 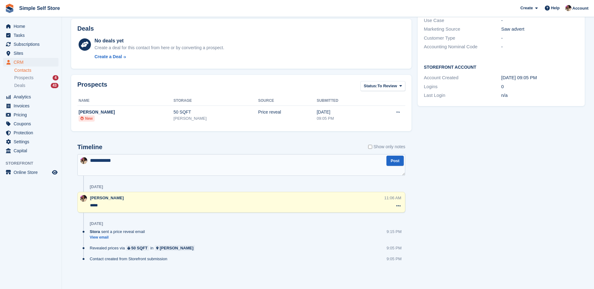 What do you see at coordinates (344, 119) in the screenshot?
I see `div: 09:05 PM` at bounding box center [344, 119].